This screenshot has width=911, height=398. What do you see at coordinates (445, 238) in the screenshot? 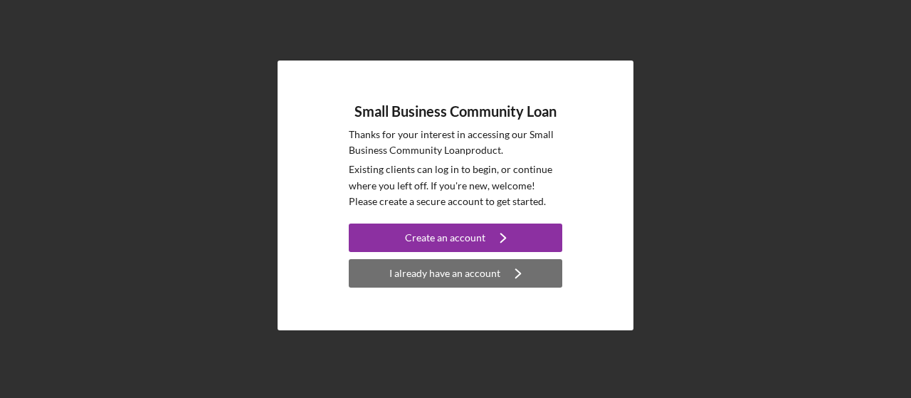
I see `div: Create an account` at bounding box center [445, 238].